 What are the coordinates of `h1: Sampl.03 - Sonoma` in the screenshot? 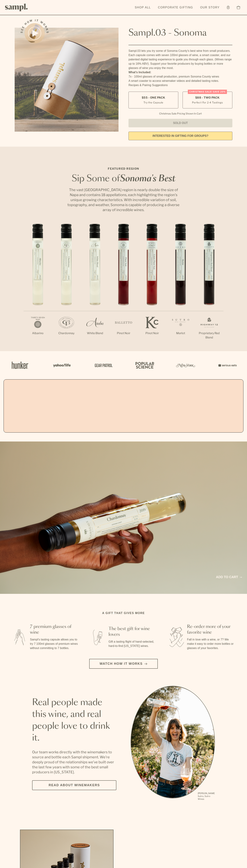 It's located at (180, 33).